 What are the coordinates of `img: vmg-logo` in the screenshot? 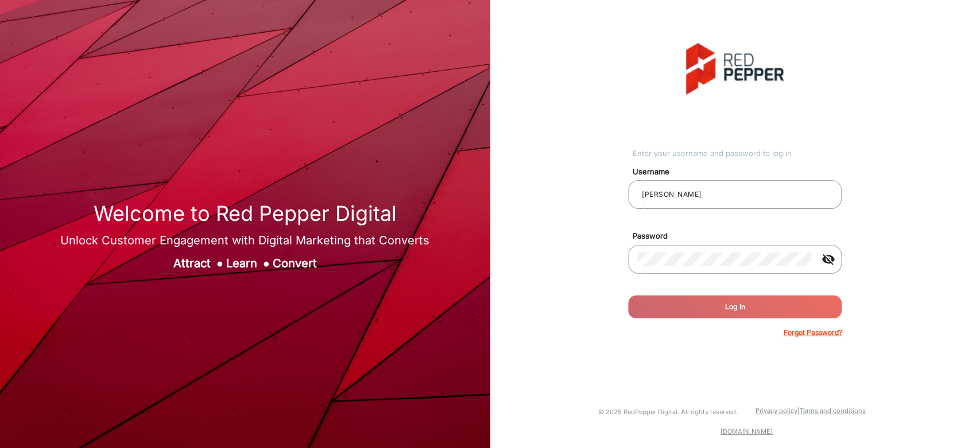 It's located at (735, 69).